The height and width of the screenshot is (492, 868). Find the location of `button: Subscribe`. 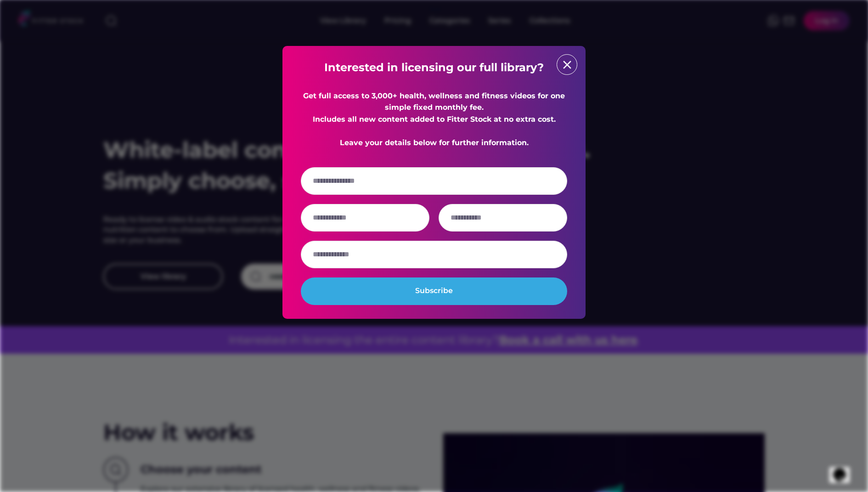

button: Subscribe is located at coordinates (434, 291).